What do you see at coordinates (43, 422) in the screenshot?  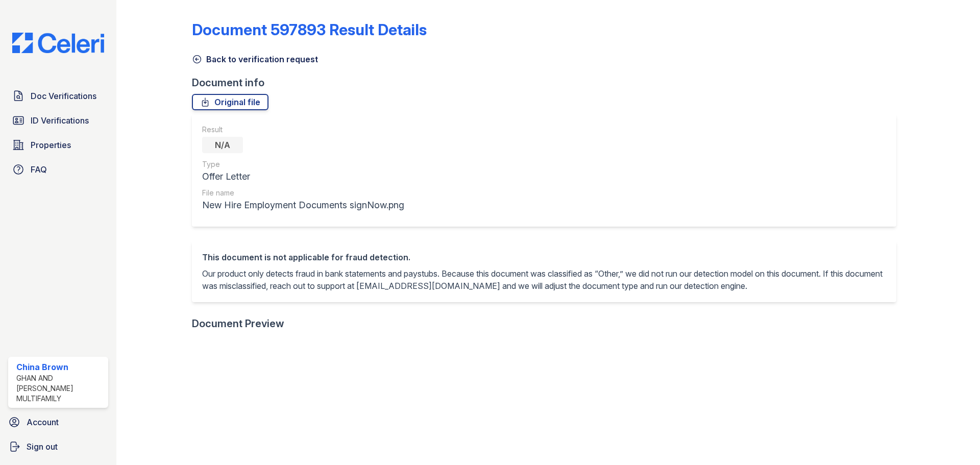 I see `span: Account` at bounding box center [43, 422].